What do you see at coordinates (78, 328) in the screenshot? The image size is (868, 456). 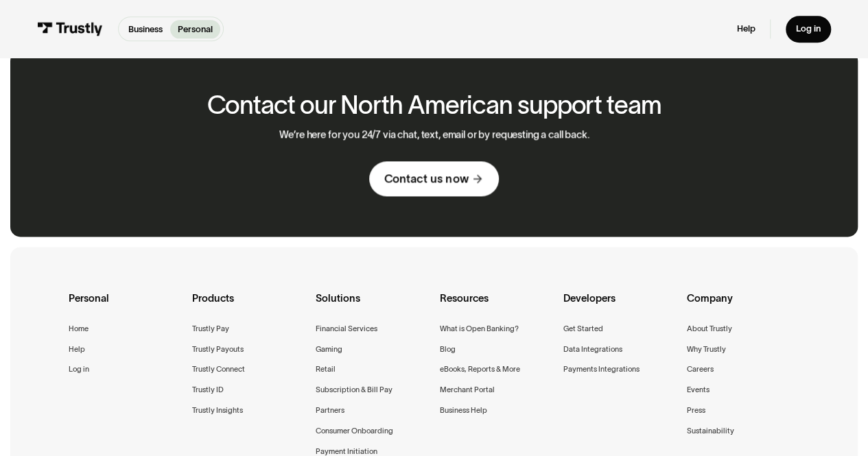 I see `div: Home` at bounding box center [78, 328].